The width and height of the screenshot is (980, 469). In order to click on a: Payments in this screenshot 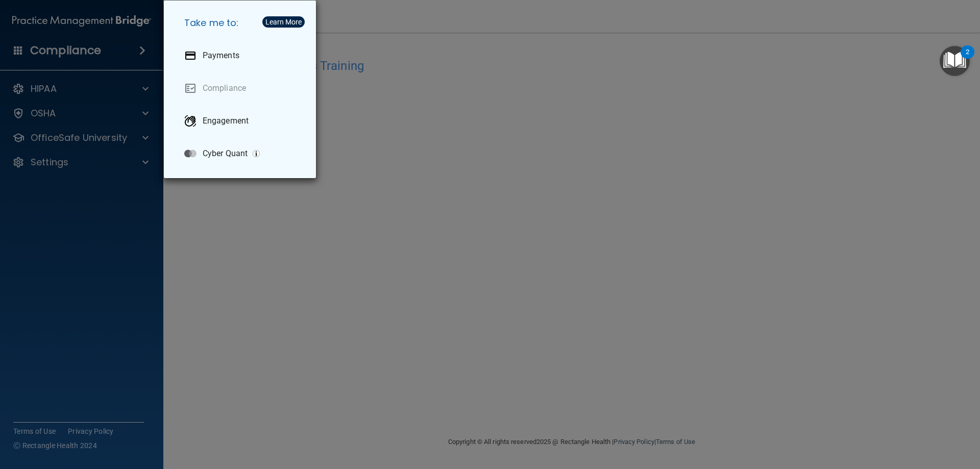, I will do `click(242, 55)`.